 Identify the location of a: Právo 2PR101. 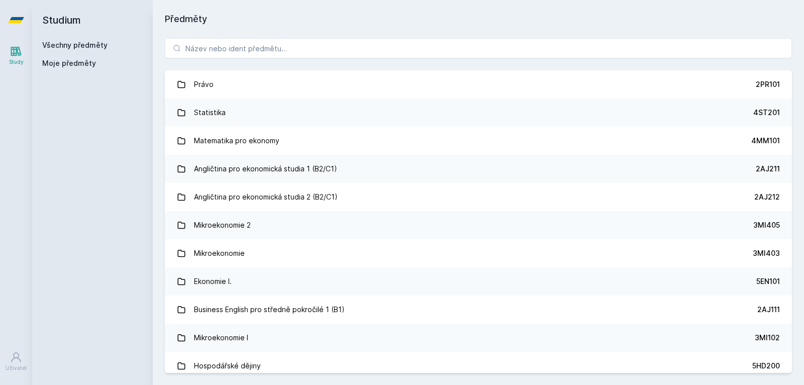
(479, 84).